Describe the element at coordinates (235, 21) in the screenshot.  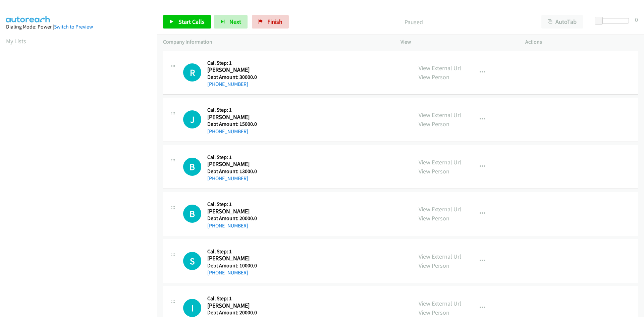
I see `span: Next` at that location.